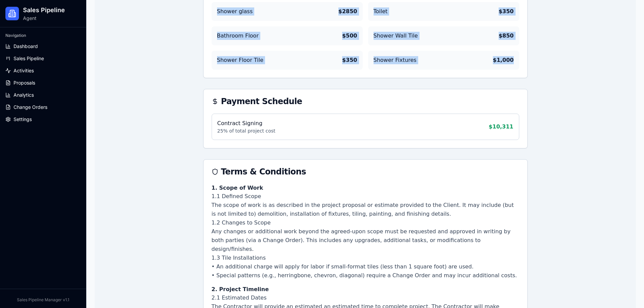 This screenshot has width=644, height=308. What do you see at coordinates (348, 11) in the screenshot?
I see `span: $ 2850` at bounding box center [348, 11].